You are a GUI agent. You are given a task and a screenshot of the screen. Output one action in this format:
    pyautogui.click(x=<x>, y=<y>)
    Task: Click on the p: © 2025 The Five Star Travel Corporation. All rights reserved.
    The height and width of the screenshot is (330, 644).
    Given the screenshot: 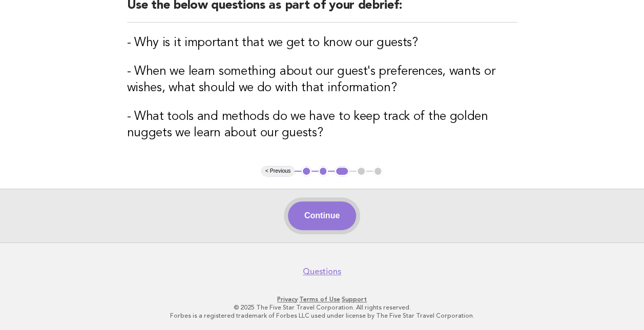 What is the action you would take?
    pyautogui.click(x=322, y=307)
    